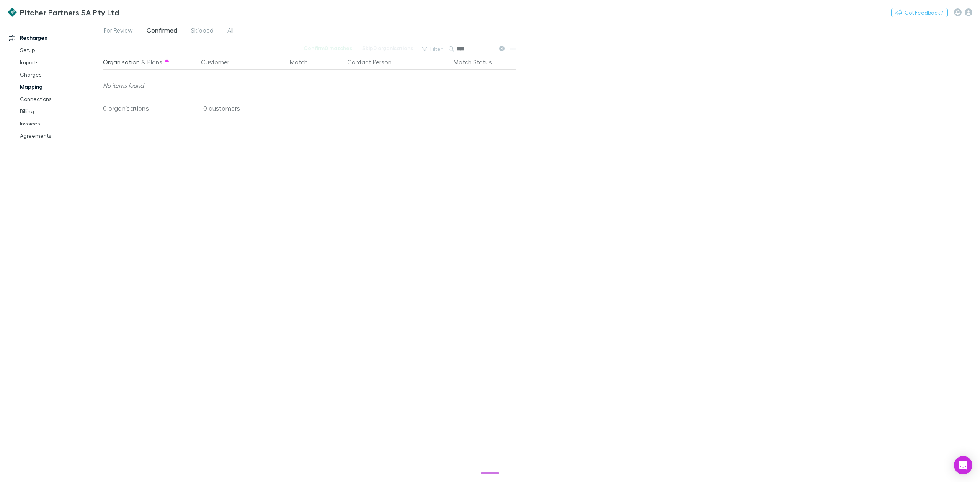 The height and width of the screenshot is (482, 980). Describe the element at coordinates (477, 62) in the screenshot. I see `button: Match Status` at that location.